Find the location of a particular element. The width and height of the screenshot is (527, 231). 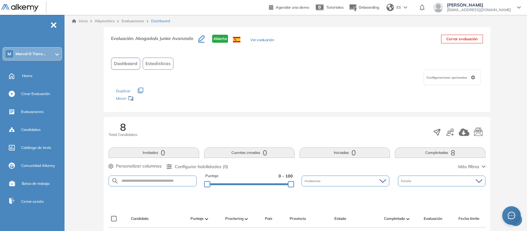

div: Mover is located at coordinates (147, 99).